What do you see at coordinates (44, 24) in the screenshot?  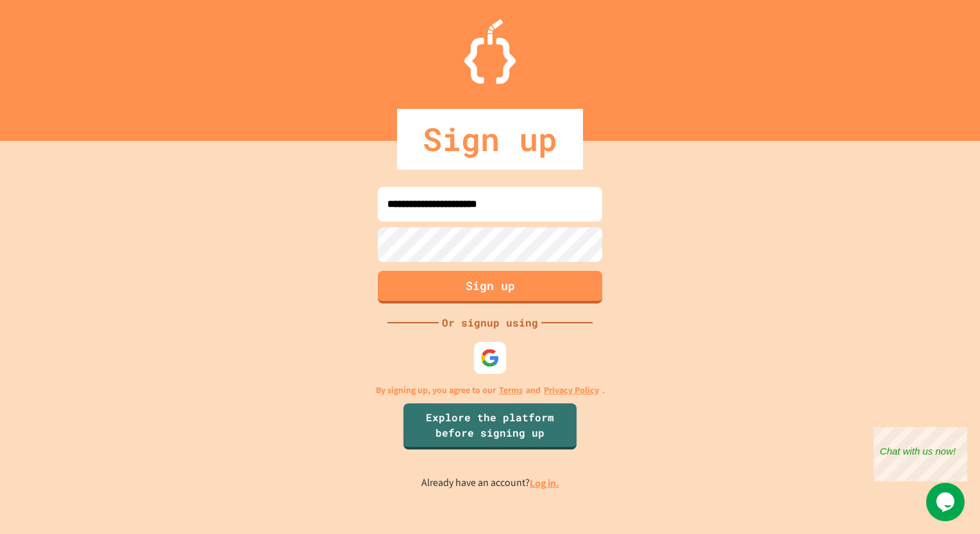 I see `p: Chat with us now!` at bounding box center [44, 24].